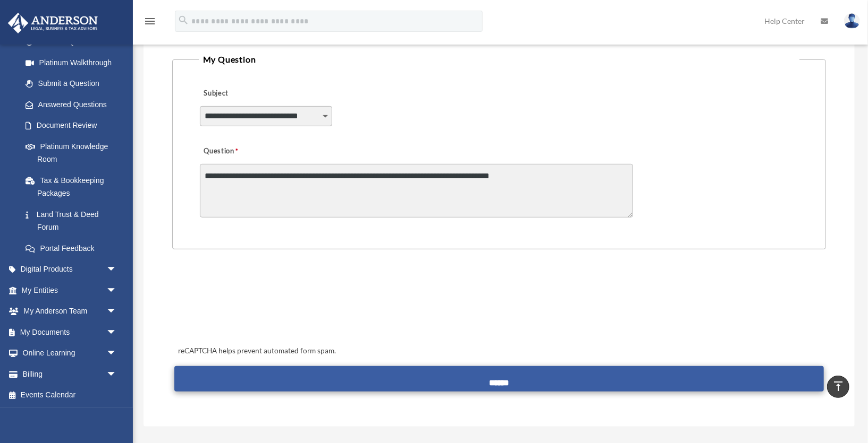 This screenshot has height=443, width=868. I want to click on a: Online Learningarrow_drop_down, so click(70, 353).